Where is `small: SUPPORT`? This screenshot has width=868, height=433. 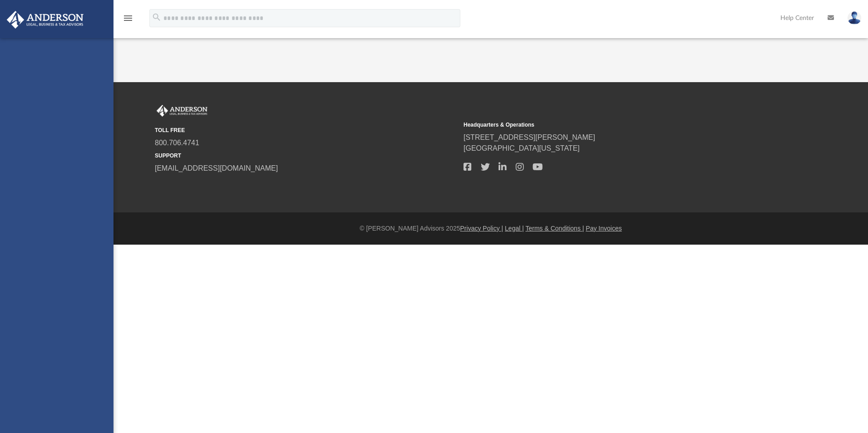
small: SUPPORT is located at coordinates (306, 156).